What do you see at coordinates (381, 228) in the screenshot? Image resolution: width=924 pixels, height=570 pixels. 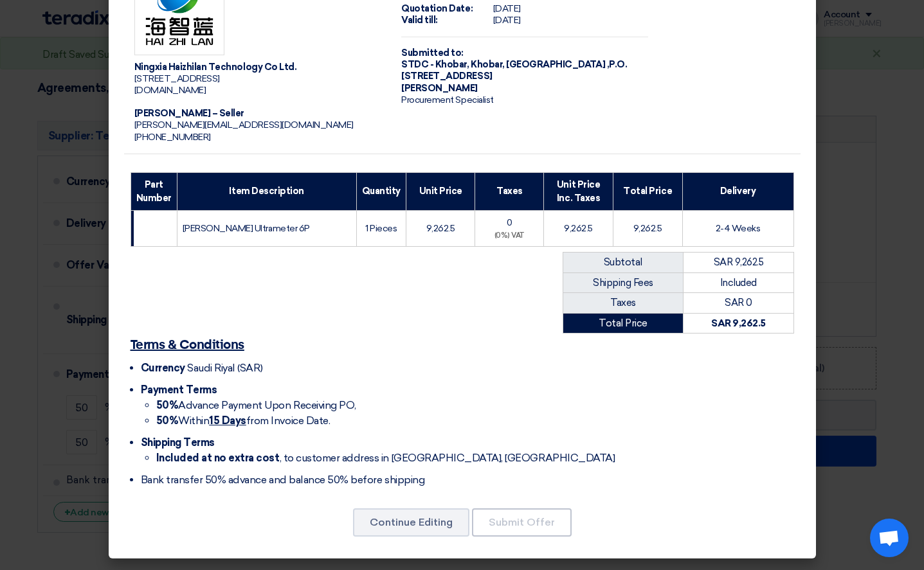 I see `span: 1 Pieces` at bounding box center [381, 228].